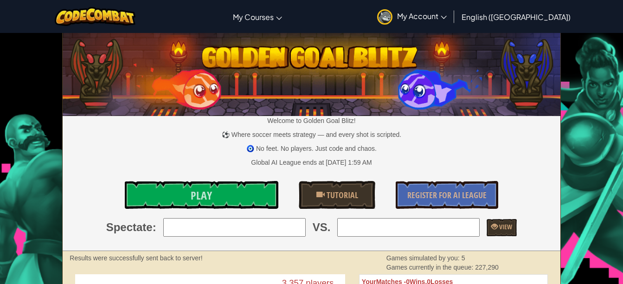  What do you see at coordinates (322, 227) in the screenshot?
I see `span: VS.` at bounding box center [322, 227].